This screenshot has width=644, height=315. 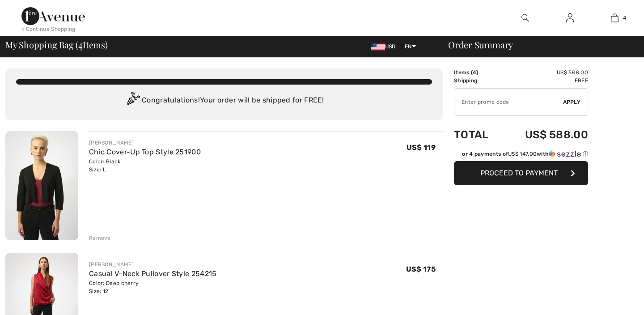 What do you see at coordinates (521, 173) in the screenshot?
I see `button: Proceed to Payment` at bounding box center [521, 173].